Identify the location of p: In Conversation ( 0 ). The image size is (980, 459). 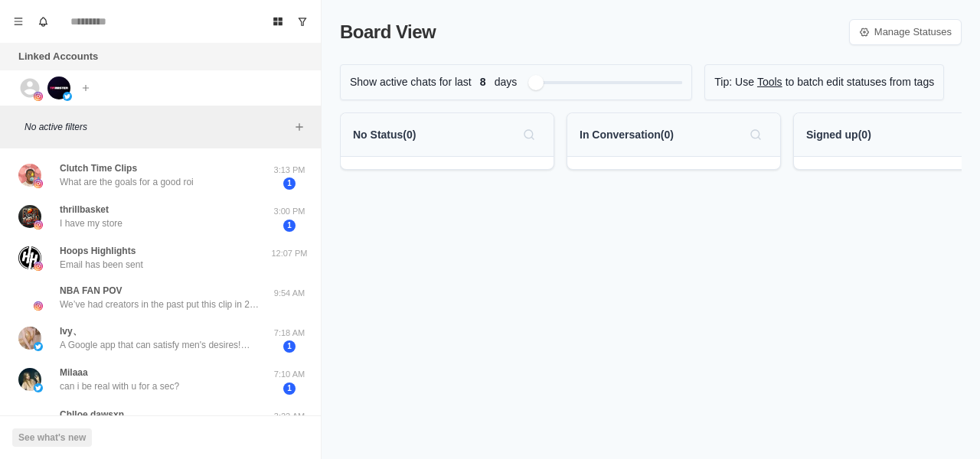
(626, 135).